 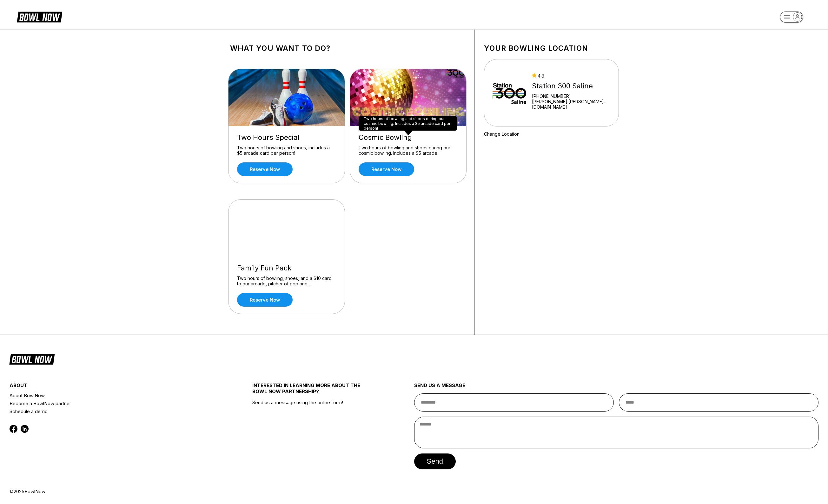 I want to click on div: Cosmic Bowling, so click(x=408, y=138).